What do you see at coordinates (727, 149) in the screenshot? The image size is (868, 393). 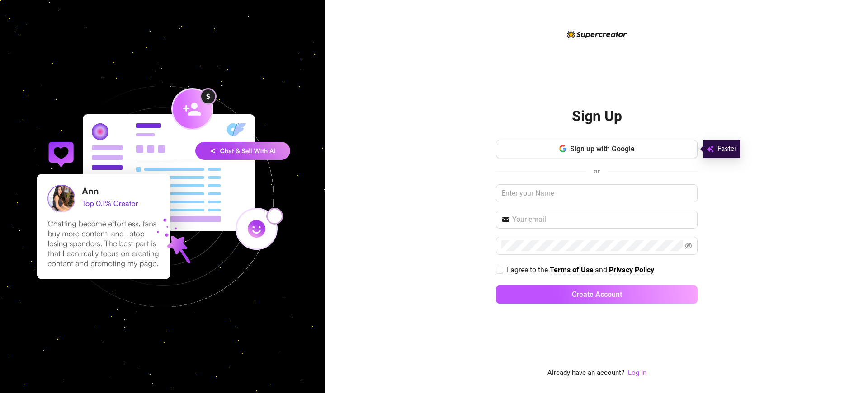 I see `span: Faster` at bounding box center [727, 149].